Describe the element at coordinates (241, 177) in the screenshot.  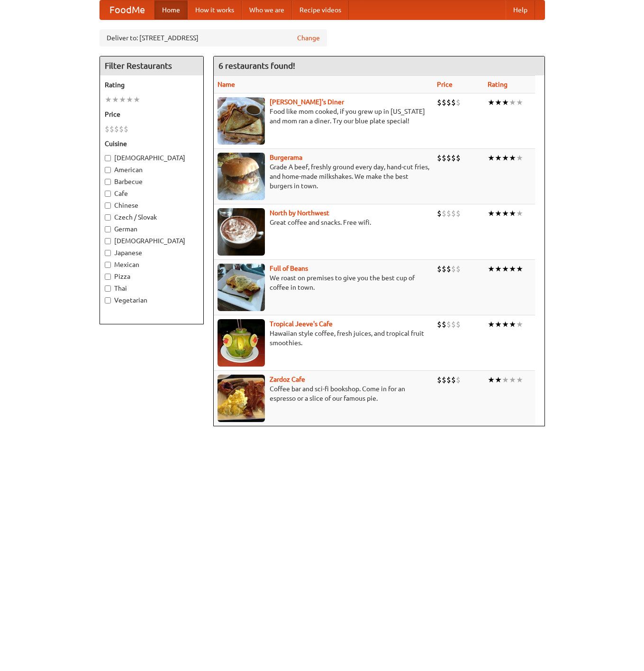
I see `img: burgerama.jpg` at that location.